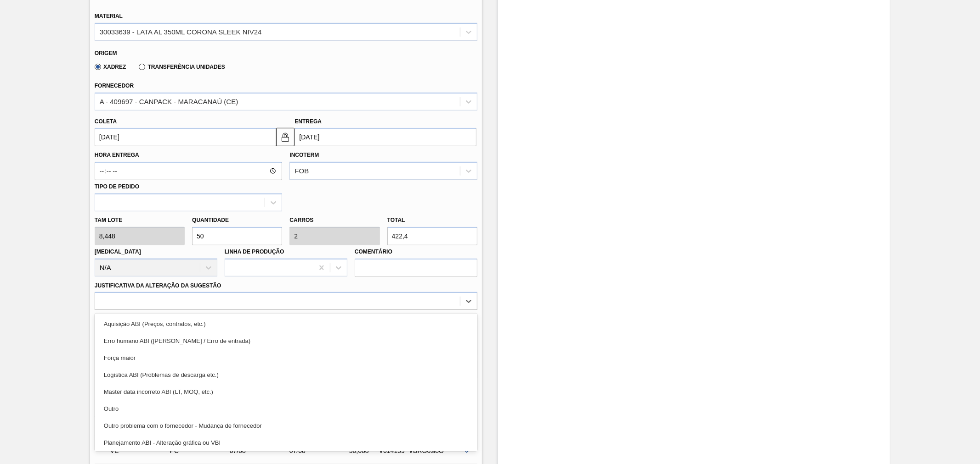  Describe the element at coordinates (416, 252) in the screenshot. I see `label: Comentário` at that location.